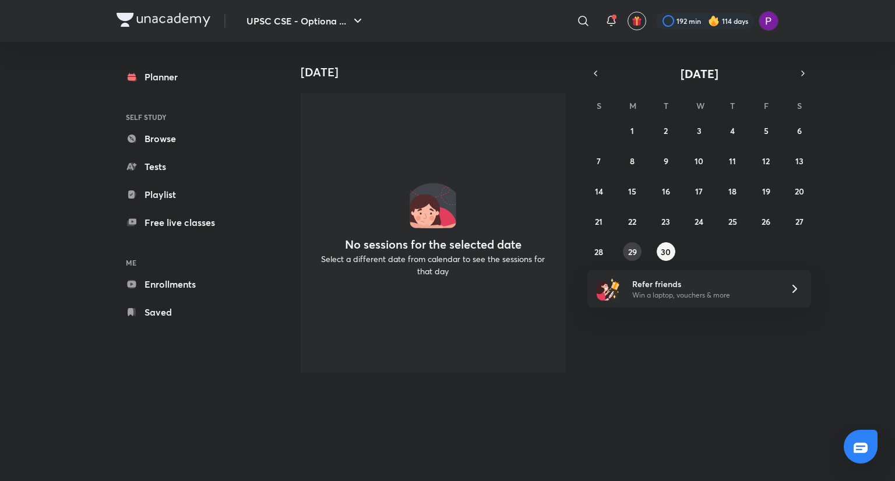 Image resolution: width=895 pixels, height=481 pixels. What do you see at coordinates (766, 191) in the screenshot?
I see `abbr: September 19, 2025` at bounding box center [766, 191].